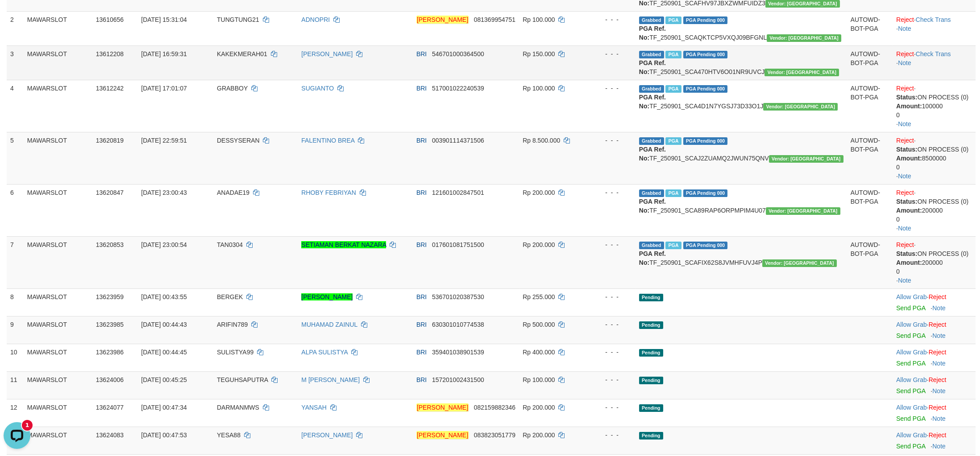 Image resolution: width=980 pixels, height=456 pixels. Describe the element at coordinates (327, 141) in the screenshot. I see `a: FALENTINO BREA` at that location.